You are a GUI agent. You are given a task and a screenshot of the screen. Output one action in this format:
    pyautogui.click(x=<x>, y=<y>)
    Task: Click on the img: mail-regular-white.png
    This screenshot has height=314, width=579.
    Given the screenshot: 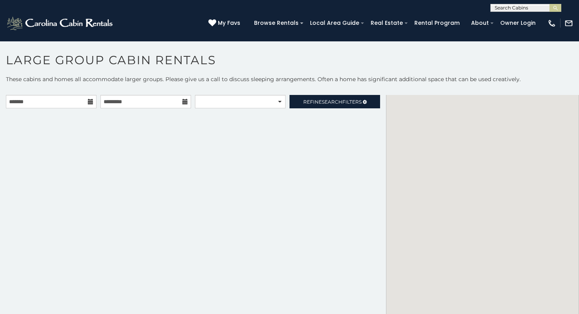 What is the action you would take?
    pyautogui.click(x=569, y=23)
    